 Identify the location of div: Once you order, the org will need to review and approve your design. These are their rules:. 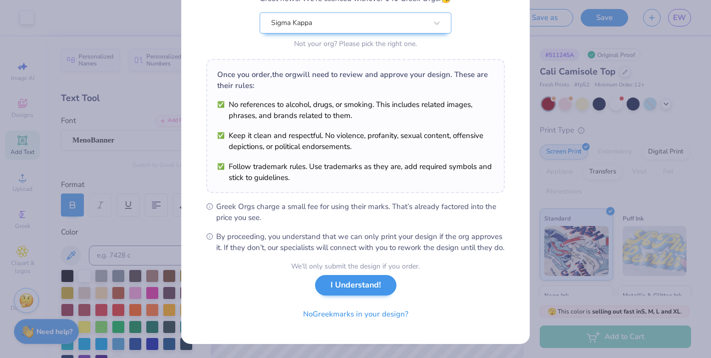
(356, 80).